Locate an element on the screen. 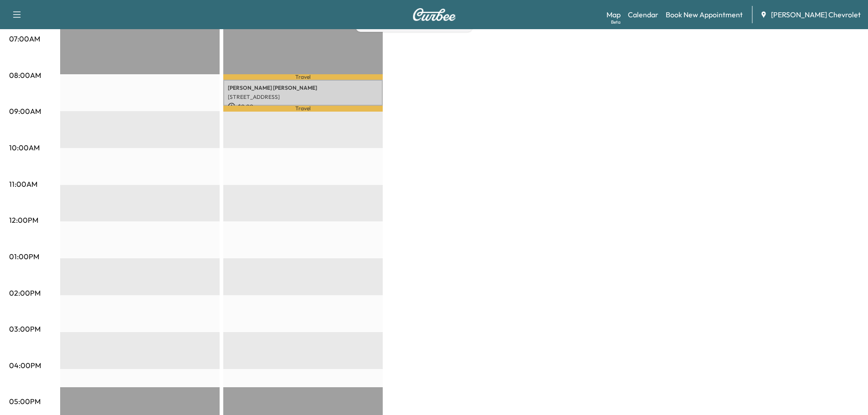  p: 11:00AM is located at coordinates (23, 184).